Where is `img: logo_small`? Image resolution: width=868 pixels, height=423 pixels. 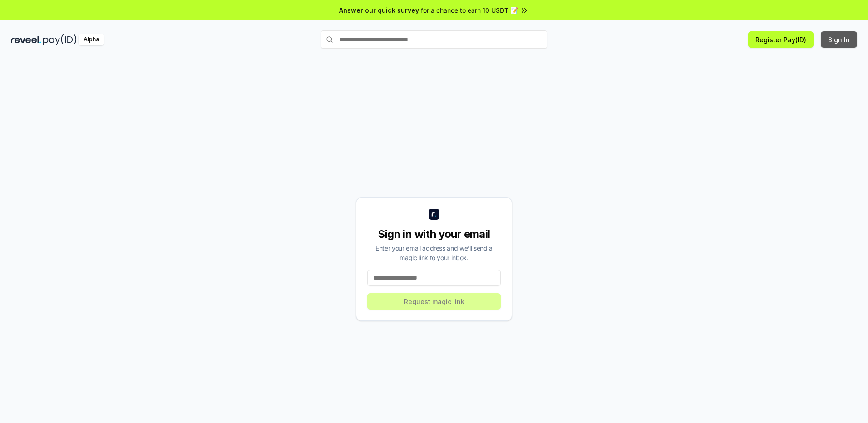 img: logo_small is located at coordinates (434, 215).